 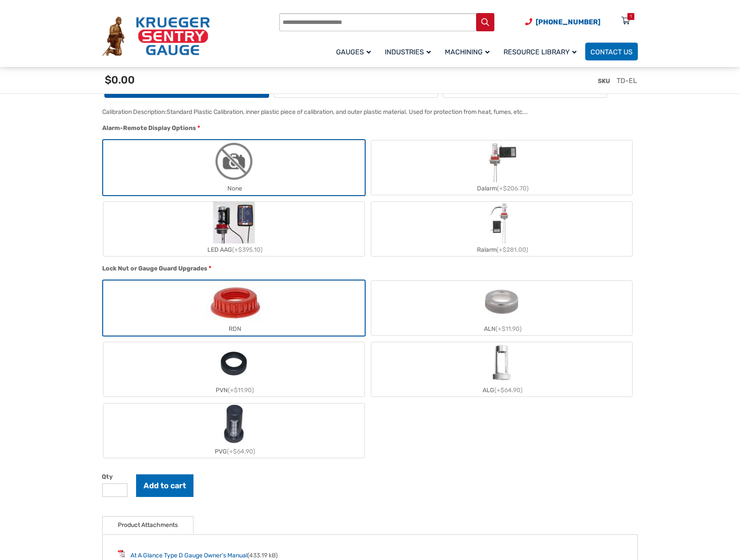 I want to click on div: PVN, so click(x=234, y=390).